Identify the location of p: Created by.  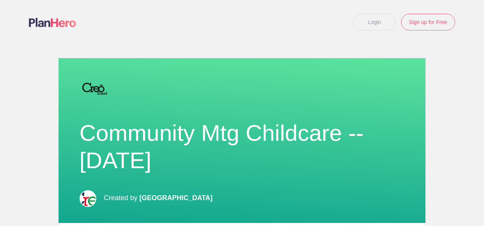
(158, 198).